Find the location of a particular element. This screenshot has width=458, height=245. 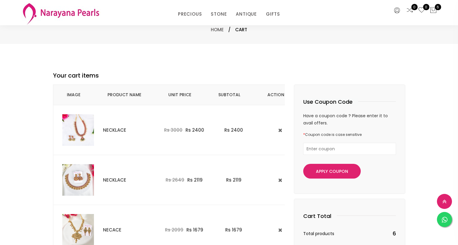

th: Product Name is located at coordinates (124, 95).